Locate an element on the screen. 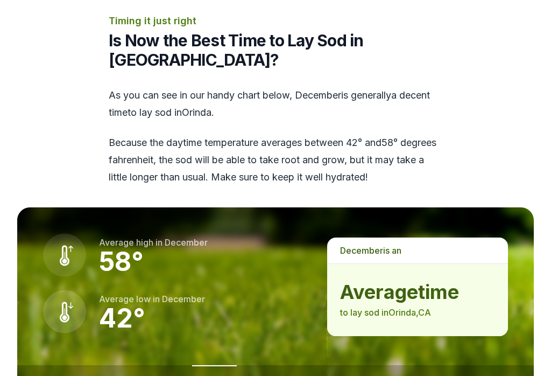  strong: average time is located at coordinates (417, 292).